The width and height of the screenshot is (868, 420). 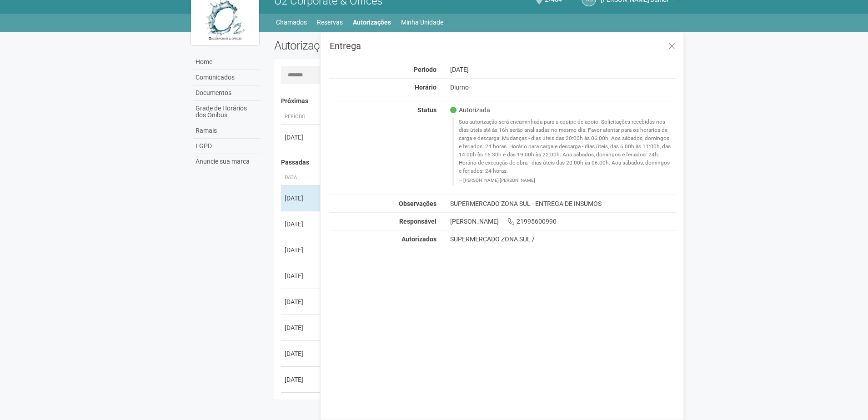 What do you see at coordinates (227, 112) in the screenshot?
I see `a: Grade de Horários dos Ônibus` at bounding box center [227, 112].